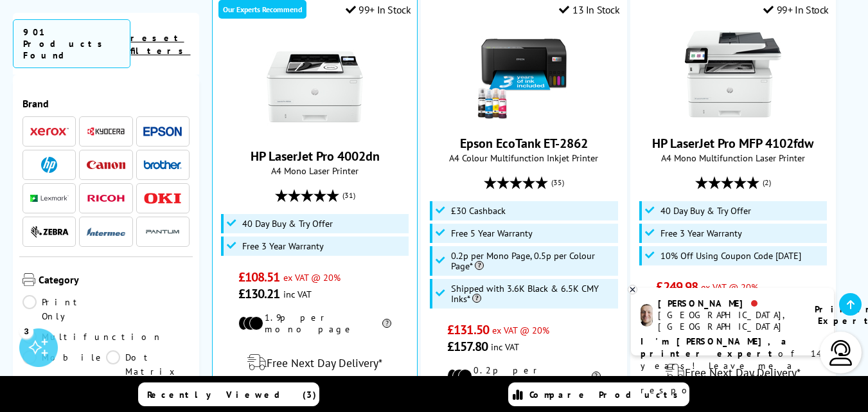 This screenshot has width=868, height=412. I want to click on span: £157.80, so click(467, 346).